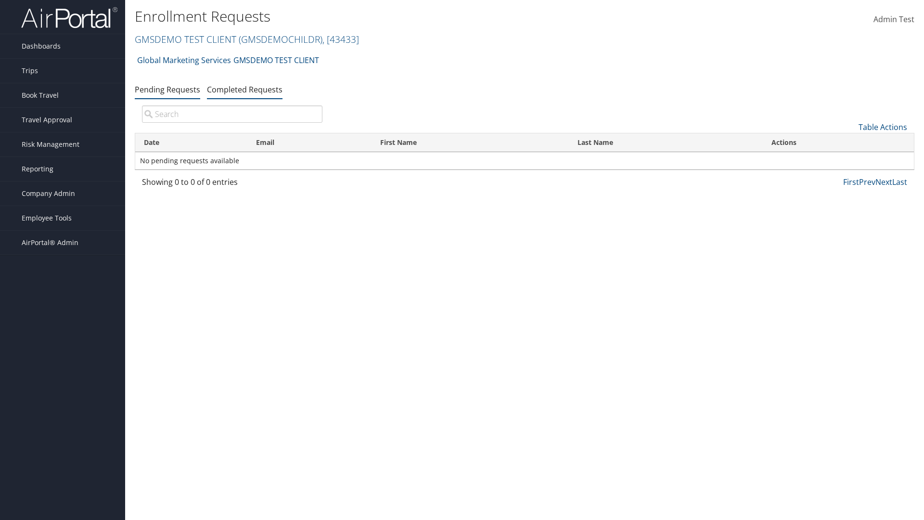 Image resolution: width=924 pixels, height=520 pixels. What do you see at coordinates (899, 182) in the screenshot?
I see `a: Last` at bounding box center [899, 182].